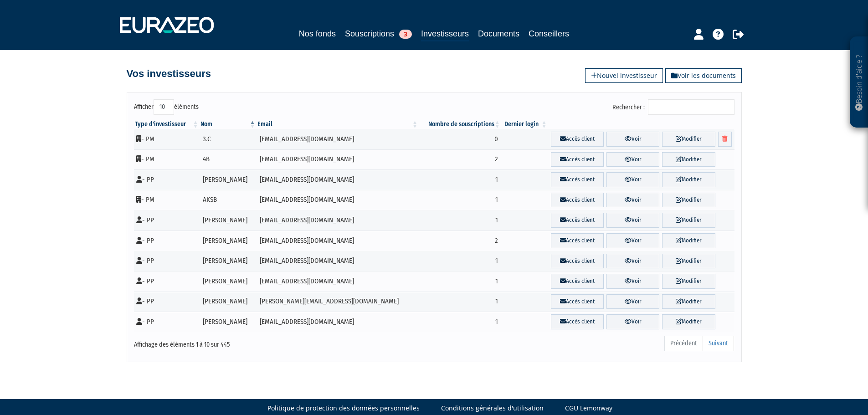 The height and width of the screenshot is (415, 868). What do you see at coordinates (692, 107) in the screenshot?
I see `input: Rechercher :` at bounding box center [692, 107].